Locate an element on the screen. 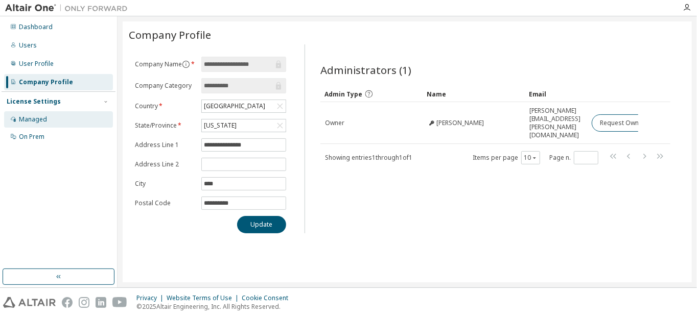 The image size is (697, 317). div: Website Terms of Use is located at coordinates (204, 299).